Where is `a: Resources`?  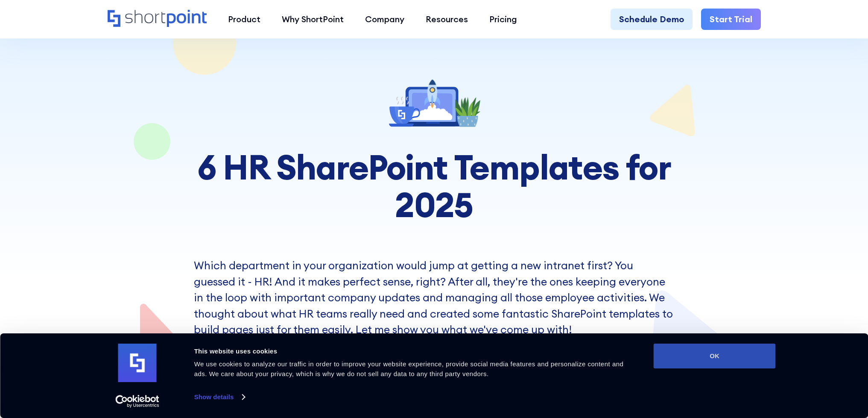
a: Resources is located at coordinates (446, 20).